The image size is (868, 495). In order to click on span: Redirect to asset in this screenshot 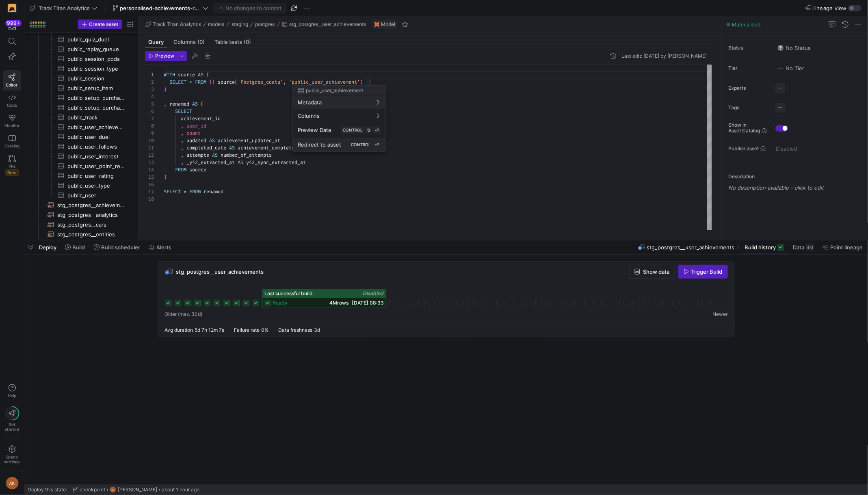, I will do `click(319, 145)`.